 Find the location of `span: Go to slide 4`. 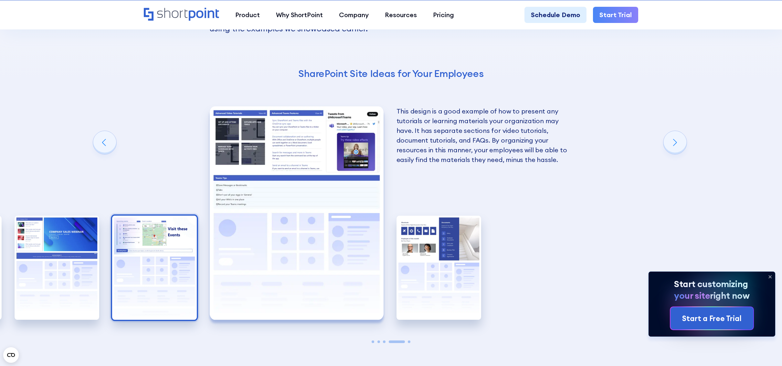

span: Go to slide 4 is located at coordinates (397, 341).